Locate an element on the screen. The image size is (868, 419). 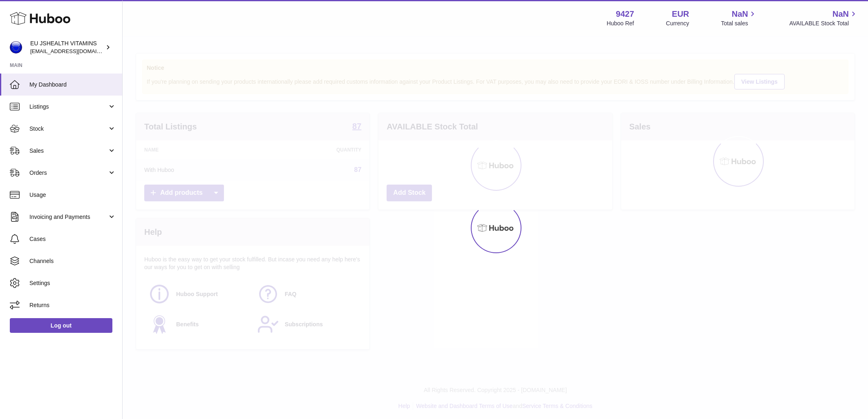
span: Returns is located at coordinates (73, 305).